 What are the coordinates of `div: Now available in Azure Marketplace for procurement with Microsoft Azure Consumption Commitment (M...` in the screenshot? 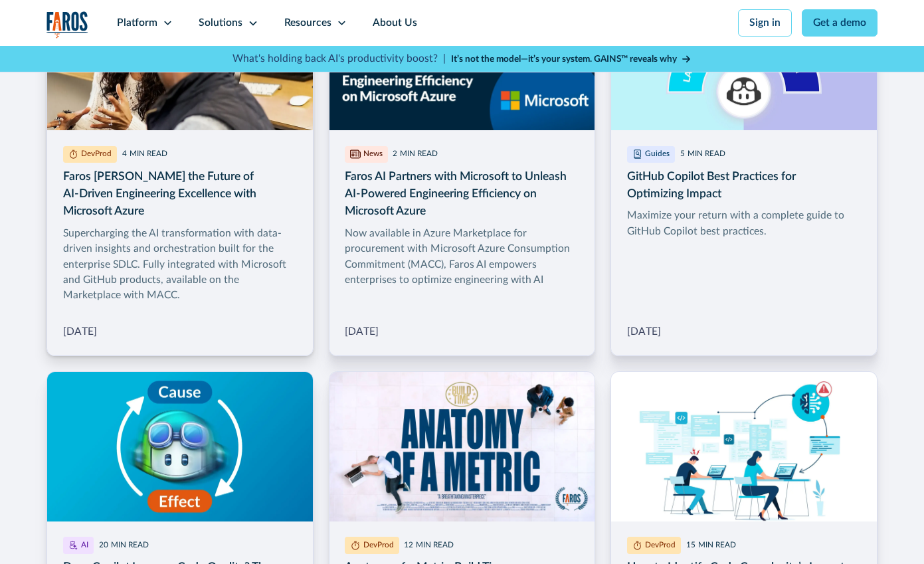 It's located at (462, 257).